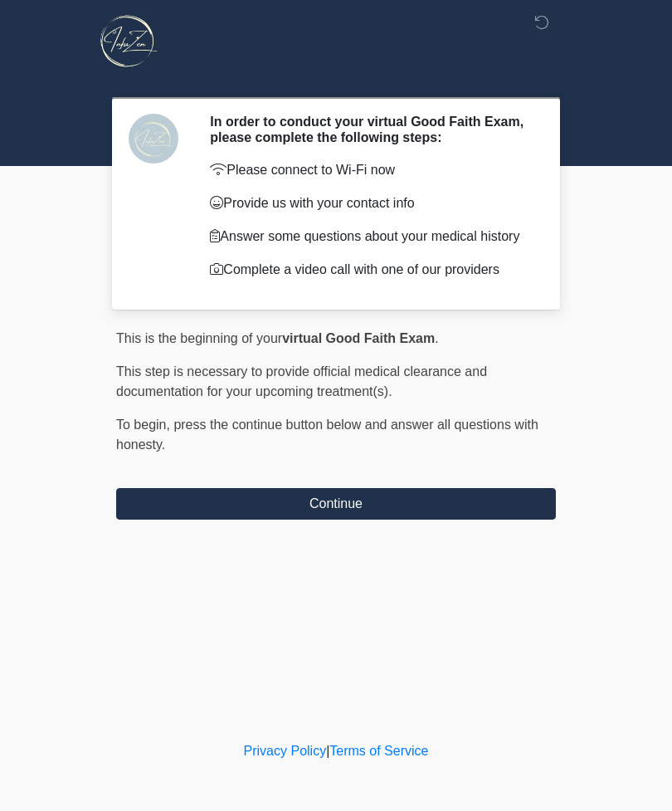  I want to click on p: Please connect to Wi-Fi now, so click(370, 170).